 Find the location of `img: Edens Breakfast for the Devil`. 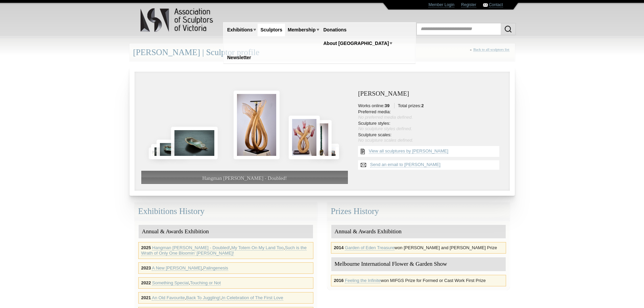

img: Edens Breakfast for the Devil is located at coordinates (158, 153).